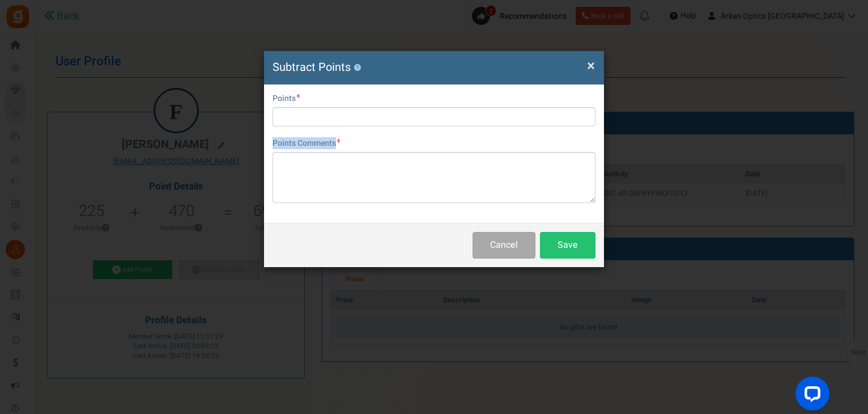  Describe the element at coordinates (26, 22) in the screenshot. I see `button: Open LiveChat chat widget` at that location.